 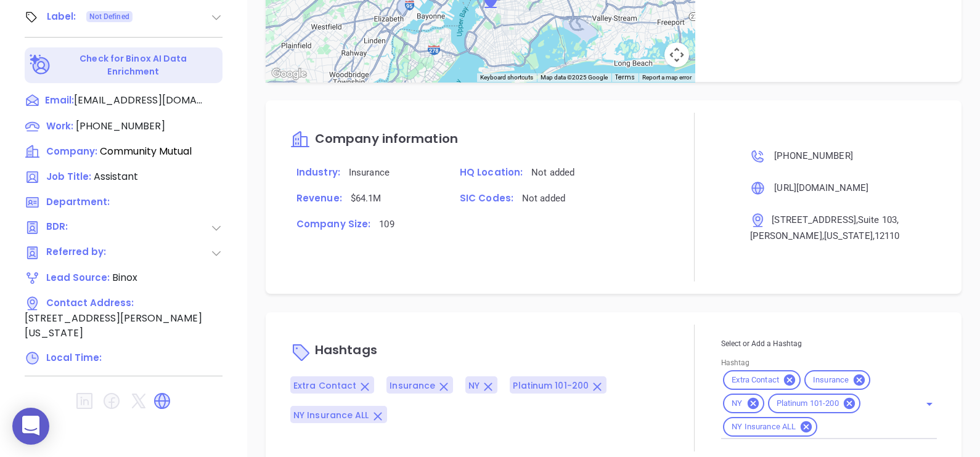 What do you see at coordinates (507, 77) in the screenshot?
I see `button: Keyboard shortcuts` at bounding box center [507, 77].